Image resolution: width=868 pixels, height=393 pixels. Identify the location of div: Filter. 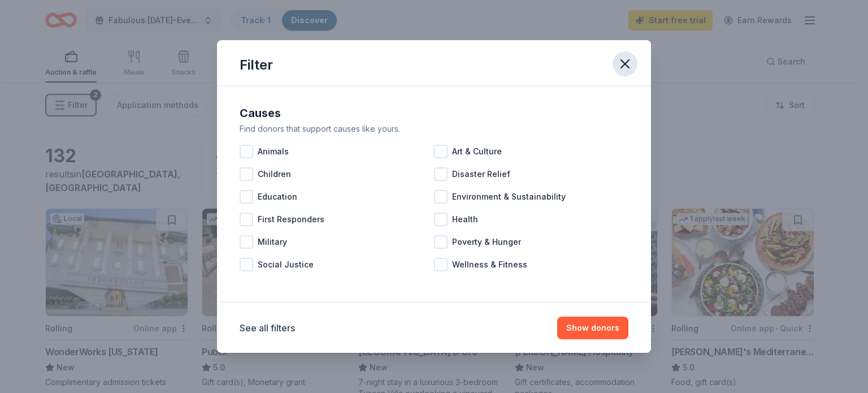
(256, 65).